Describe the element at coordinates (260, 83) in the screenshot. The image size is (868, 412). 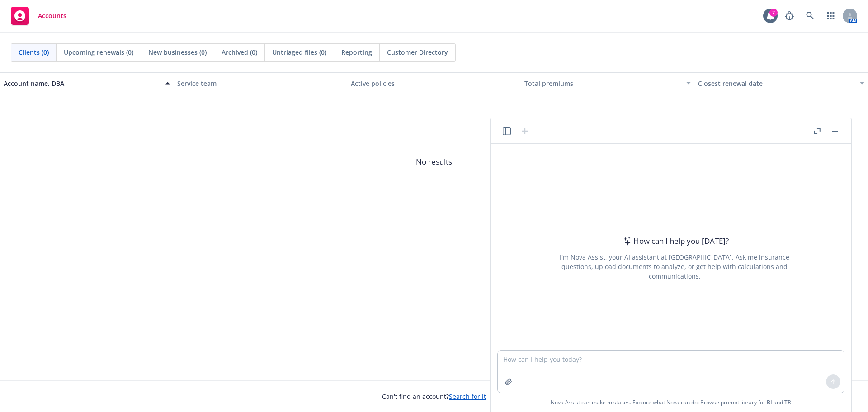
I see `button: Service team` at that location.